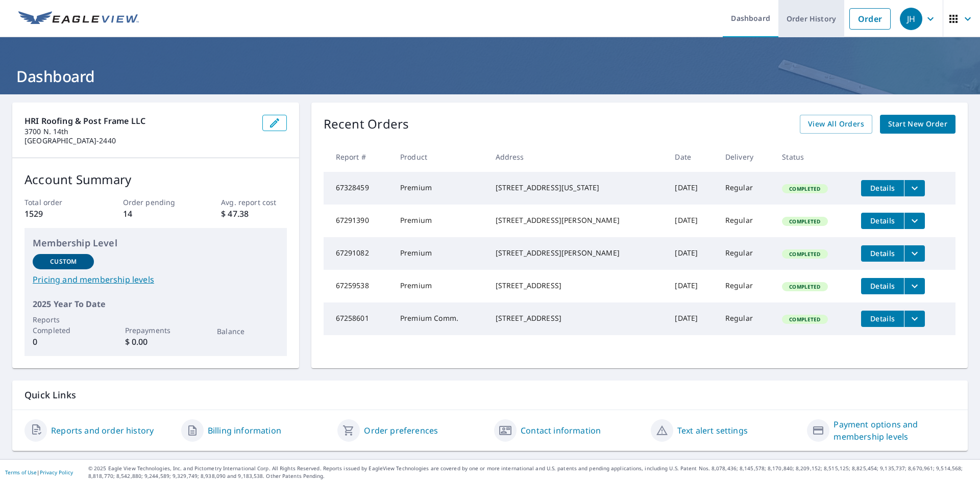 Image resolution: width=980 pixels, height=482 pixels. Describe the element at coordinates (577, 157) in the screenshot. I see `th: Address` at that location.